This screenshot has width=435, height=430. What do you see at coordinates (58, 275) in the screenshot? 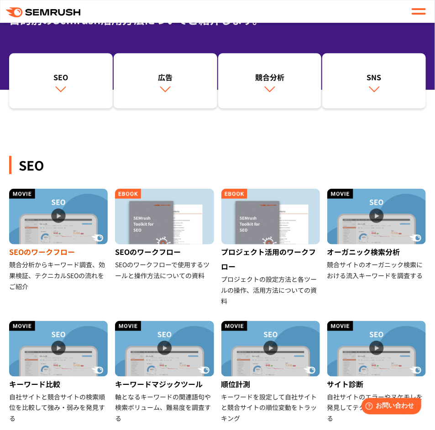
I see `div: 競合分析からキーワード調査、効果検証、テクニカルSEOの流れをご紹介` at bounding box center [58, 275].